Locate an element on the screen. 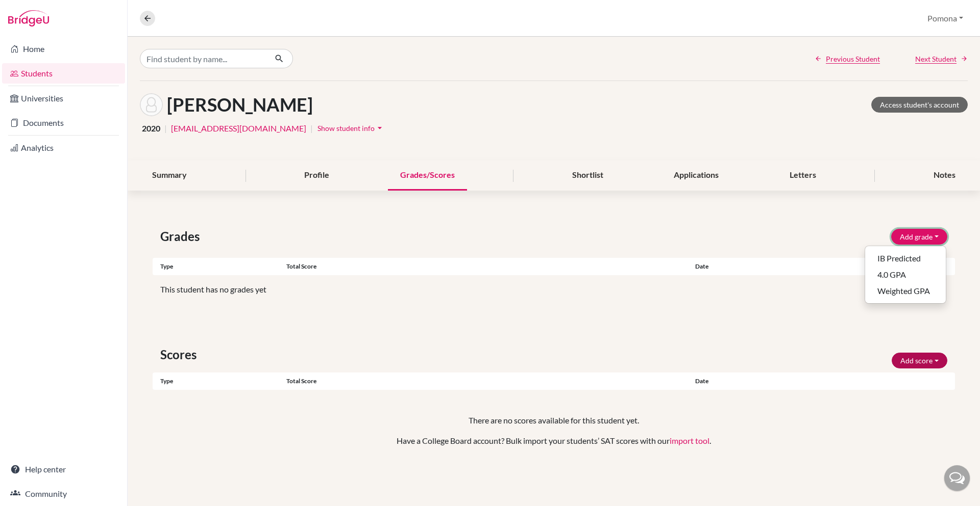 Image resolution: width=980 pixels, height=506 pixels. input: Find student by name... is located at coordinates (204, 59).